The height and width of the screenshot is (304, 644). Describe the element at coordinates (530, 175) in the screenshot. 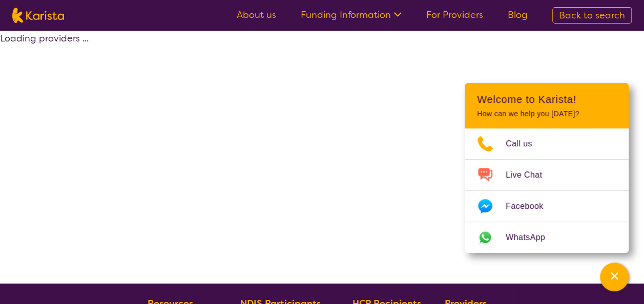

I see `span: Live Chat` at that location.